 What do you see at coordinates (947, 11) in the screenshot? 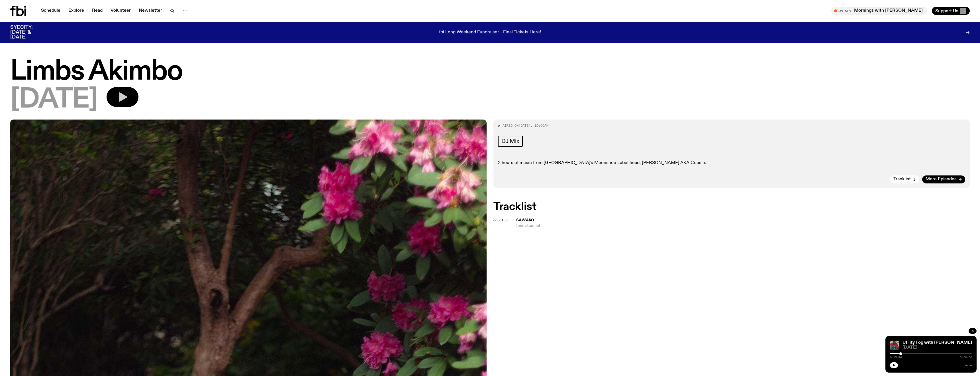
I see `span: Support Us` at bounding box center [947, 11].